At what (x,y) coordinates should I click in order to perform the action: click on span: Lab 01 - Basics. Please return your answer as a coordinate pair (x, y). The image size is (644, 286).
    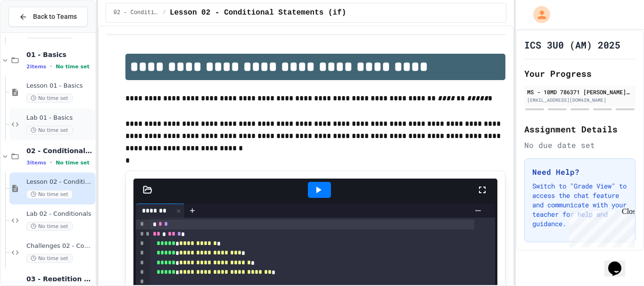
    Looking at the image, I should click on (60, 118).